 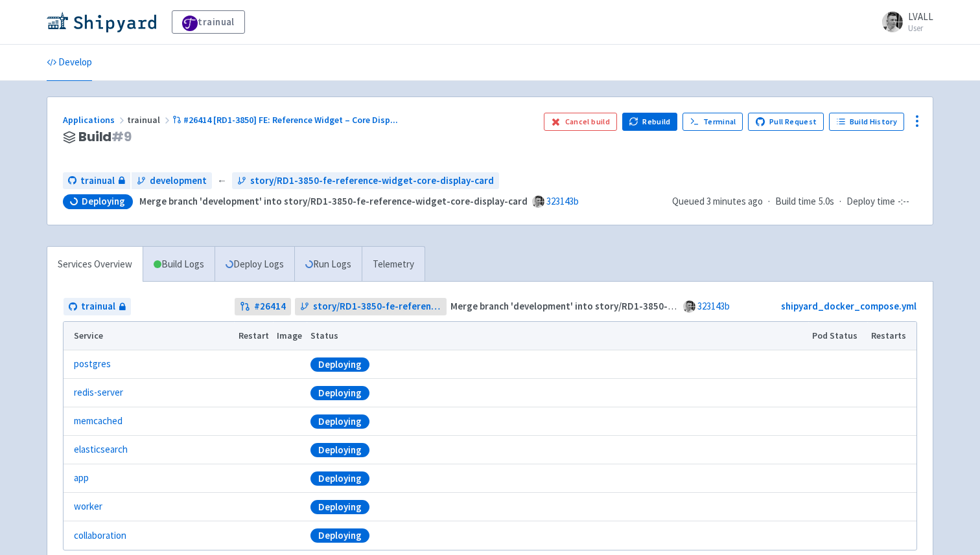 What do you see at coordinates (178, 181) in the screenshot?
I see `span: development` at bounding box center [178, 181].